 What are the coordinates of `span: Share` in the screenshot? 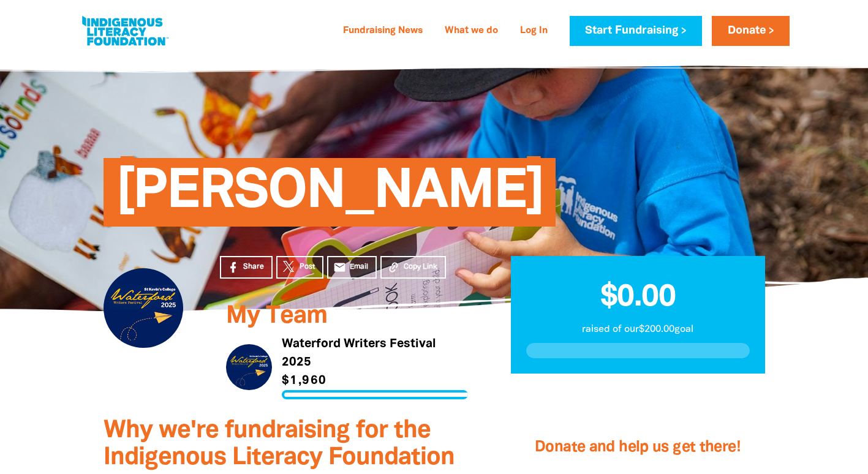 It's located at (254, 267).